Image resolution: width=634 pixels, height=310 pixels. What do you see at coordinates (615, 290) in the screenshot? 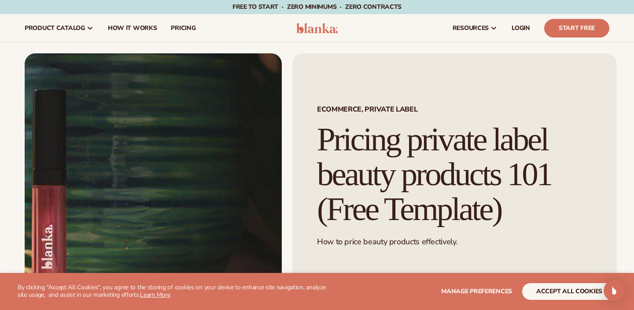
I see `div: Open Intercom Messenger` at bounding box center [615, 290].